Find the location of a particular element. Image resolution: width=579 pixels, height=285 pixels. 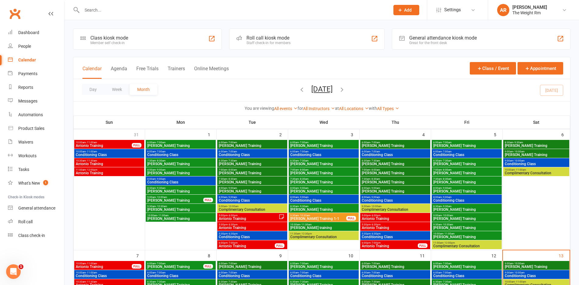

div: Member self check-in is located at coordinates (109, 43).